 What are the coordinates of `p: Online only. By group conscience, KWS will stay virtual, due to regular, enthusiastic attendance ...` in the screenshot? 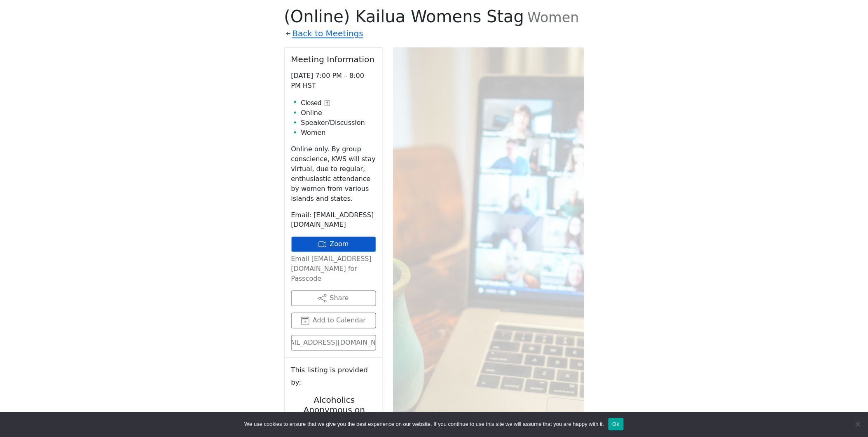 It's located at (334, 174).